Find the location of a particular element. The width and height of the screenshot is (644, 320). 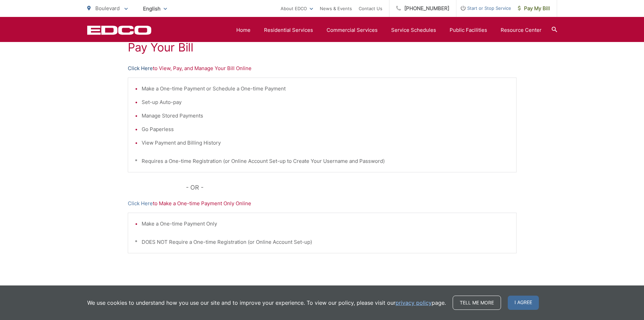

p: * DOES NOT Require a One-time Registration (or Online Account Set-up) is located at coordinates (322, 242).